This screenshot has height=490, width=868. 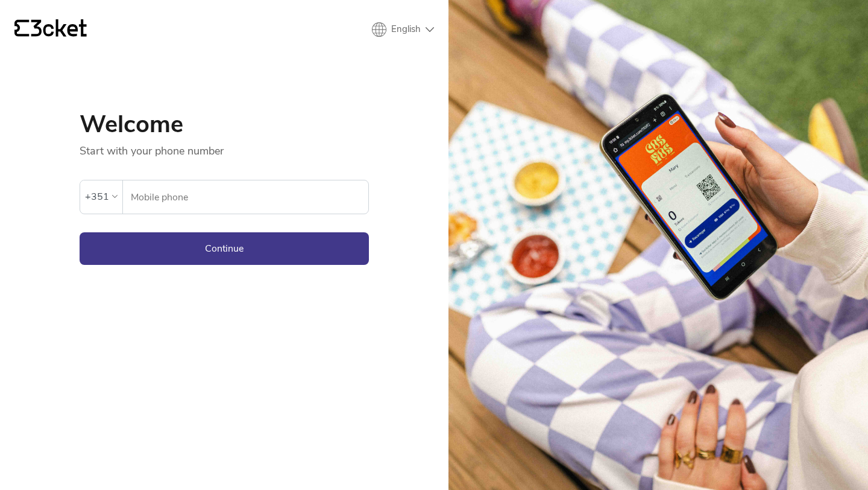 I want to click on h1: Welcome, so click(x=225, y=125).